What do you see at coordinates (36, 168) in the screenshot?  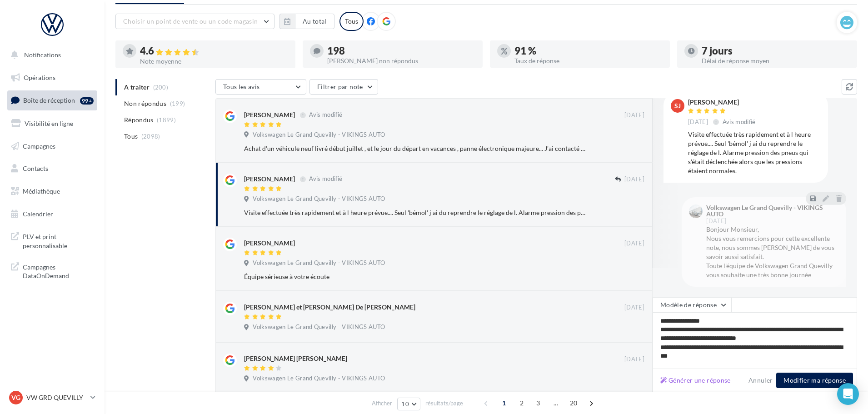 I see `span: Contacts` at bounding box center [36, 168].